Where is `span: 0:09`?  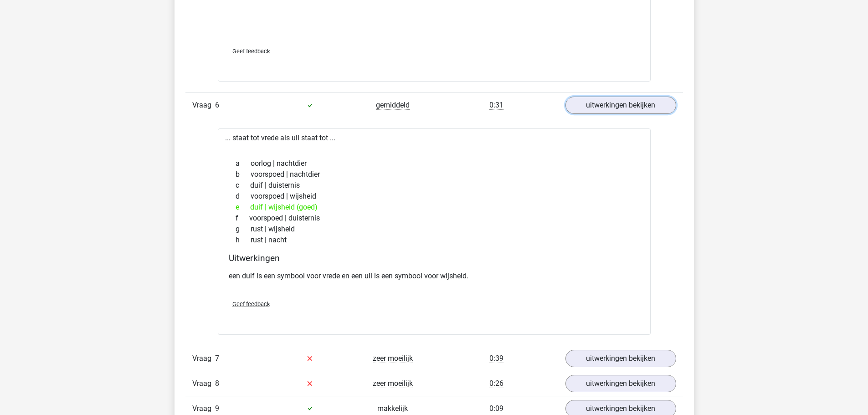
span: 0:09 is located at coordinates (496, 409).